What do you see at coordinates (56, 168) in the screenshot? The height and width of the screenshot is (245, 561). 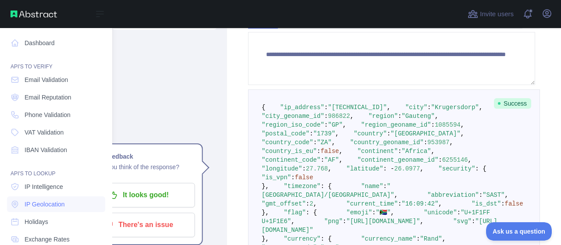 I see `div: API'S TO LOOKUP` at bounding box center [56, 168].